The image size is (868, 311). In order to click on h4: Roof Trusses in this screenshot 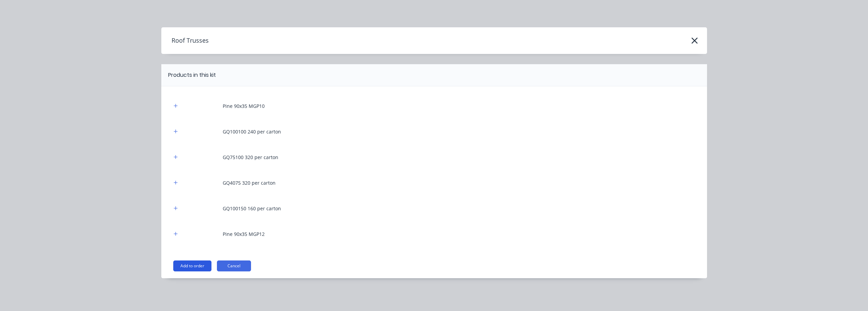, I will do `click(185, 41)`.